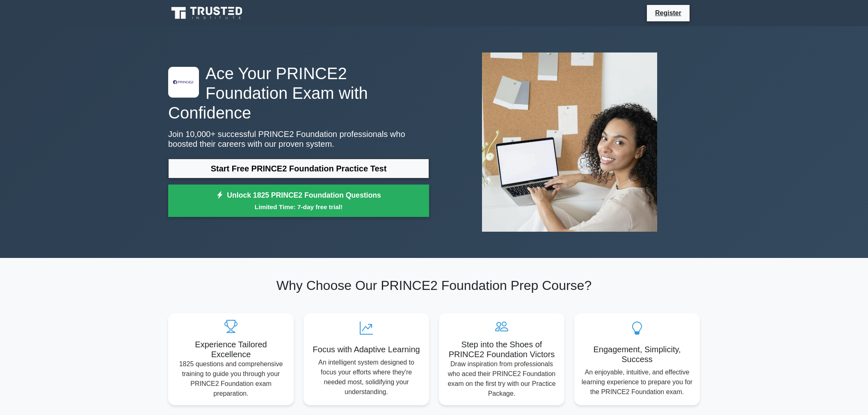 This screenshot has width=868, height=415. Describe the element at coordinates (231, 350) in the screenshot. I see `h5: Experience Tailored Excellence` at that location.